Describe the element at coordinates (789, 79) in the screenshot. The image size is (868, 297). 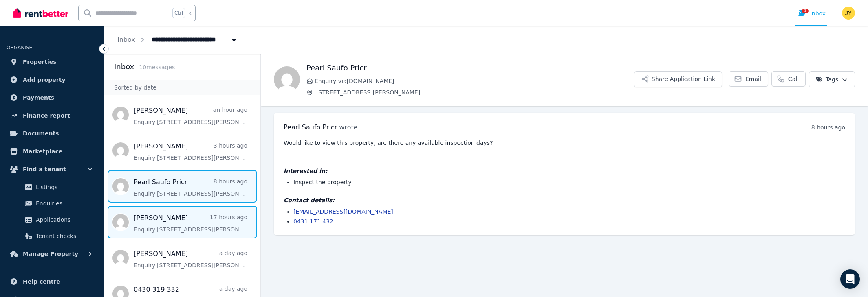
I see `a: Call` at that location.